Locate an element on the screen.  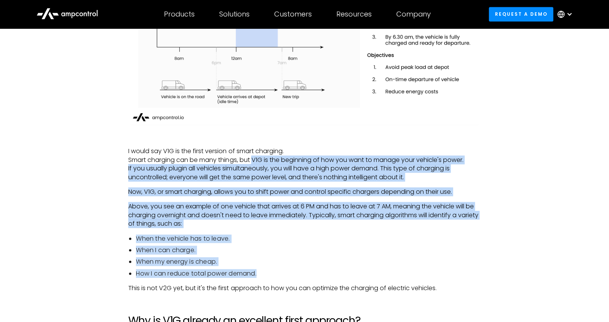
li: When my energy is cheap. is located at coordinates (308, 262).